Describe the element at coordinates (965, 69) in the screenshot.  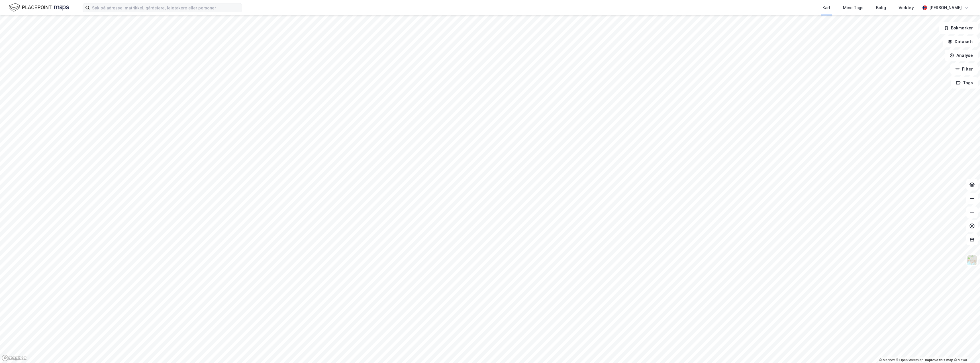
I see `button: Filter` at that location.